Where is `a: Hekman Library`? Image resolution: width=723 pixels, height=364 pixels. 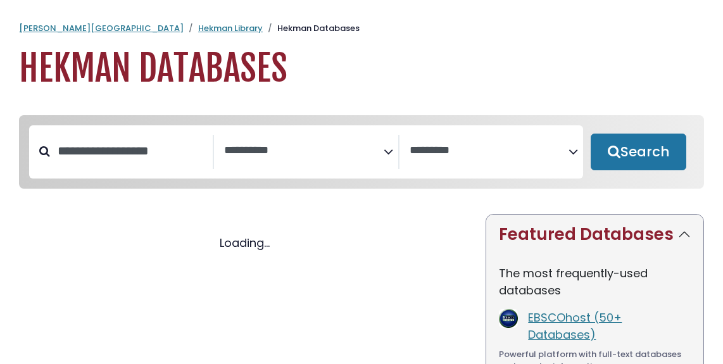 a: Hekman Library is located at coordinates (230, 28).